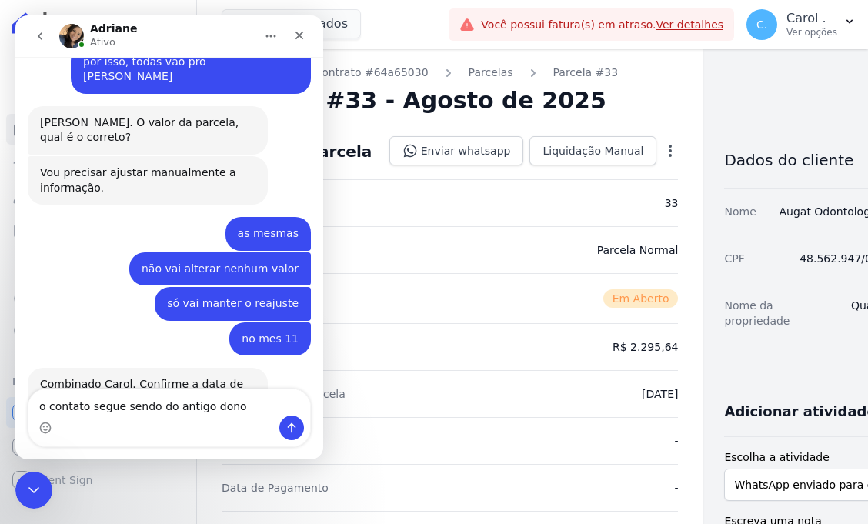 This screenshot has height=524, width=868. I want to click on span: Liquidação Manual, so click(593, 151).